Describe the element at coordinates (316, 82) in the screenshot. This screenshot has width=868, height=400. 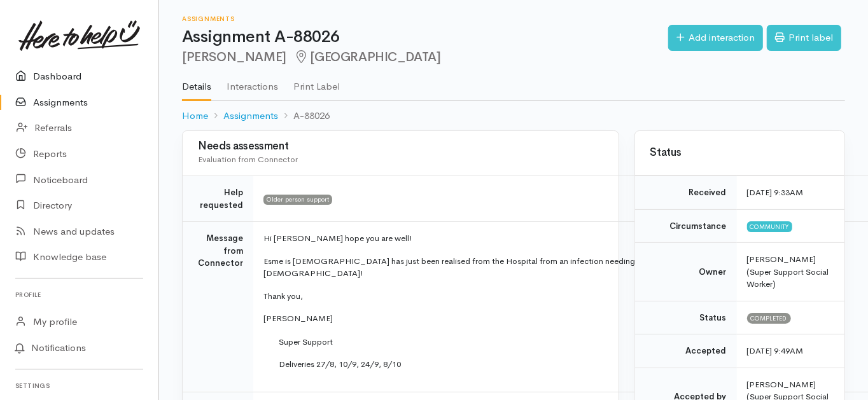
I see `a: Print Label` at that location.